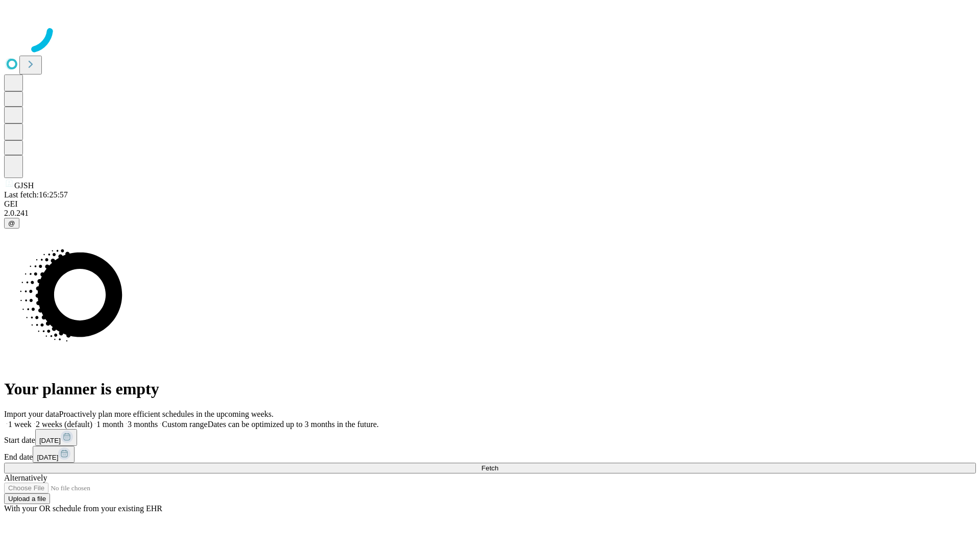 The width and height of the screenshot is (980, 551). I want to click on span: Last fetch: 16:25:57, so click(36, 194).